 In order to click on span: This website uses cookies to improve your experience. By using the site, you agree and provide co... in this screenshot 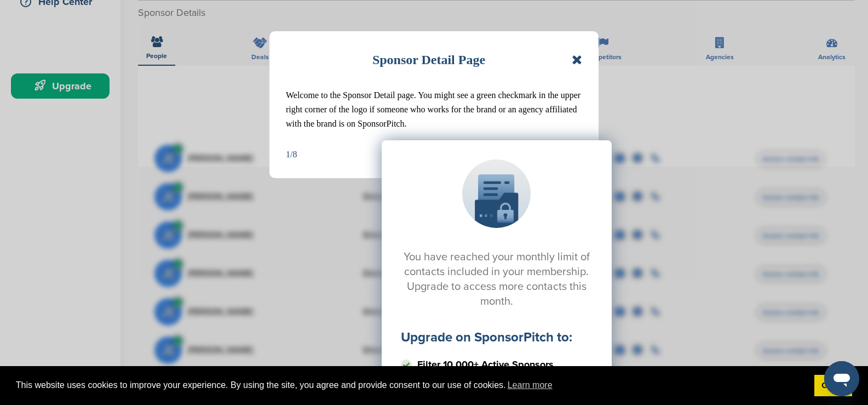, I will do `click(410, 385)`.